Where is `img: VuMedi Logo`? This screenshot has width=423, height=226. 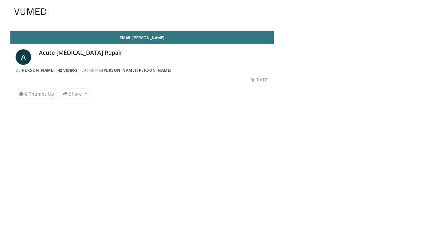
img: VuMedi Logo is located at coordinates (31, 12).